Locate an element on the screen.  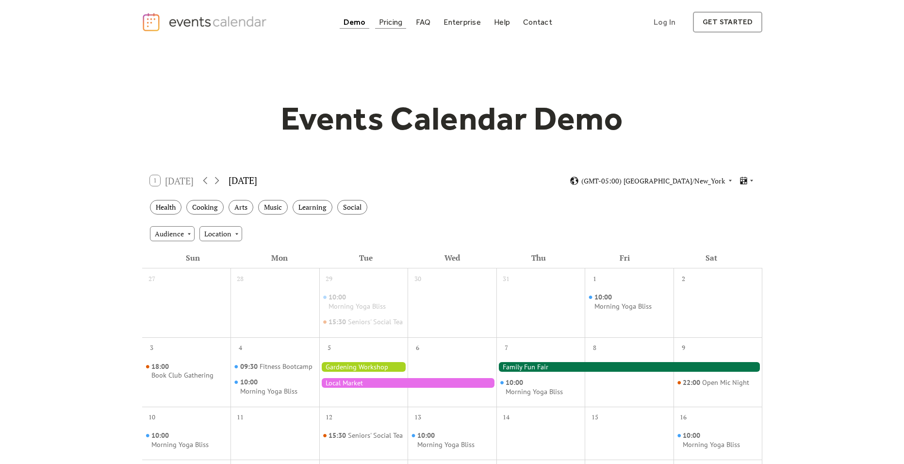
a: get started is located at coordinates (727, 22).